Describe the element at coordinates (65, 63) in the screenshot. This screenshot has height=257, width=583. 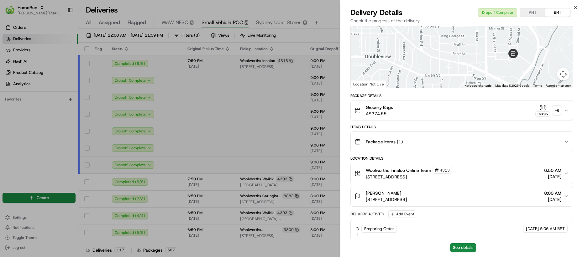
I see `div: Start new chat` at that location.